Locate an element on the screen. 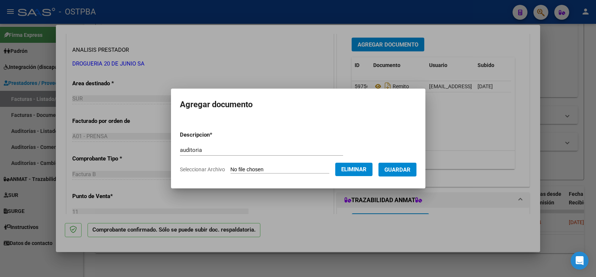  button: Guardar is located at coordinates (398, 170).